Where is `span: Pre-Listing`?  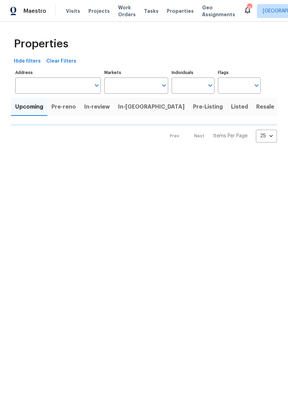 span: Pre-Listing is located at coordinates (208, 107).